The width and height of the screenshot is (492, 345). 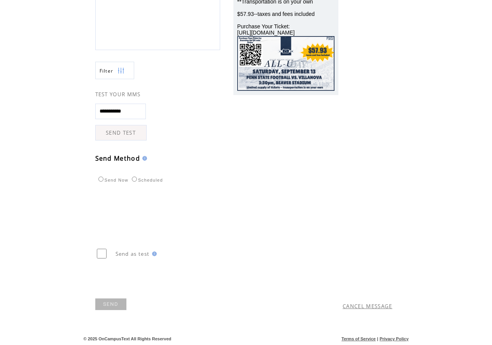 I want to click on span: TEST YOUR MMS, so click(x=118, y=94).